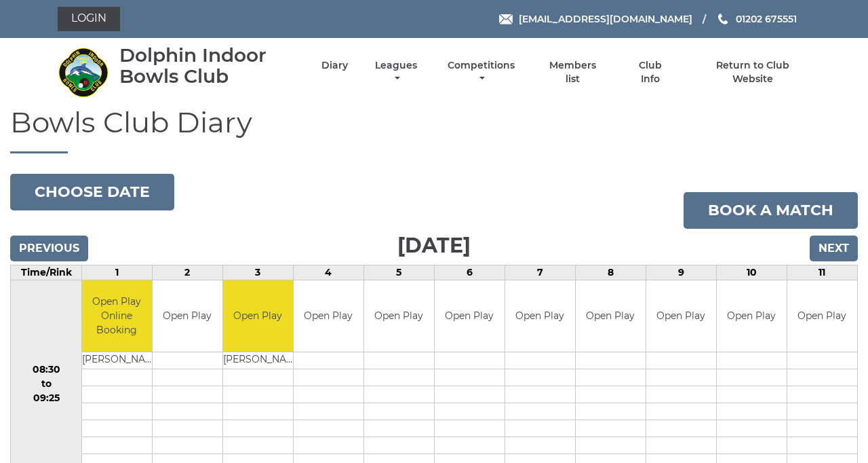  What do you see at coordinates (470, 273) in the screenshot?
I see `td: 6` at bounding box center [470, 273].